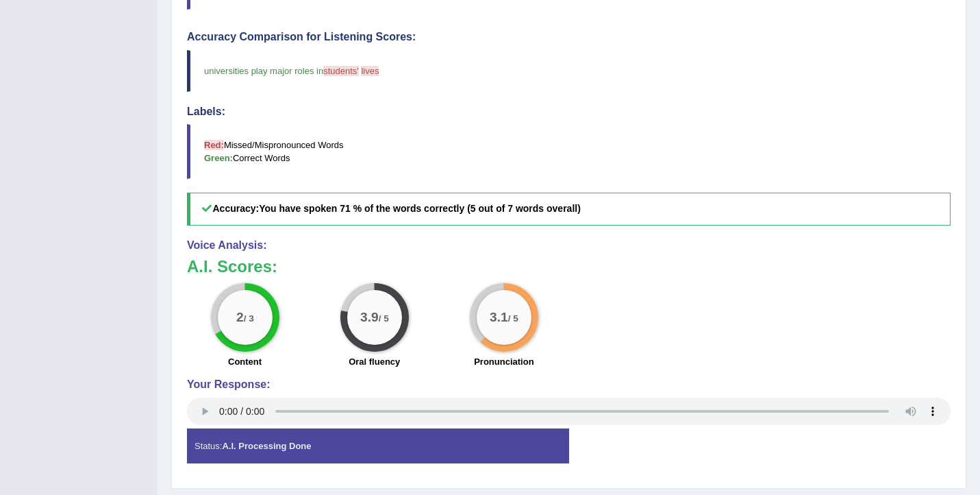  Describe the element at coordinates (370, 70) in the screenshot. I see `span: lives` at that location.